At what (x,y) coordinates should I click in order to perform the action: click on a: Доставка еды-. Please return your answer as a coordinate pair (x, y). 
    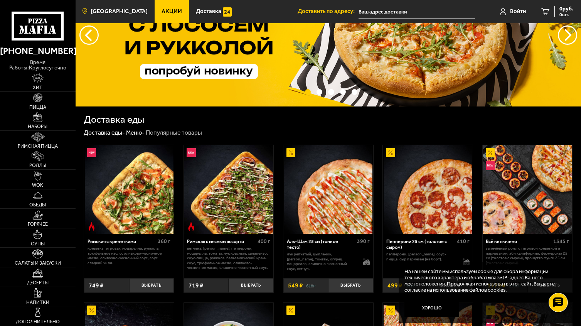
    Looking at the image, I should click on (104, 132).